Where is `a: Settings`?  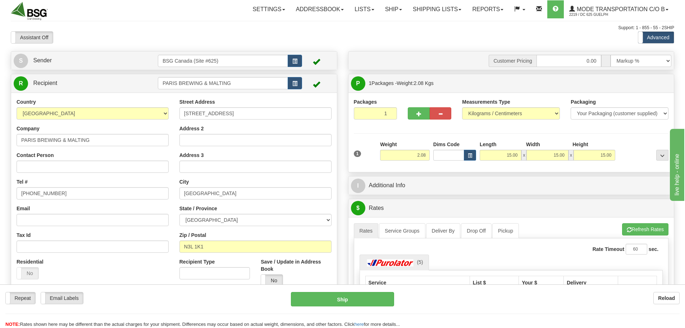 a: Settings is located at coordinates (269, 9).